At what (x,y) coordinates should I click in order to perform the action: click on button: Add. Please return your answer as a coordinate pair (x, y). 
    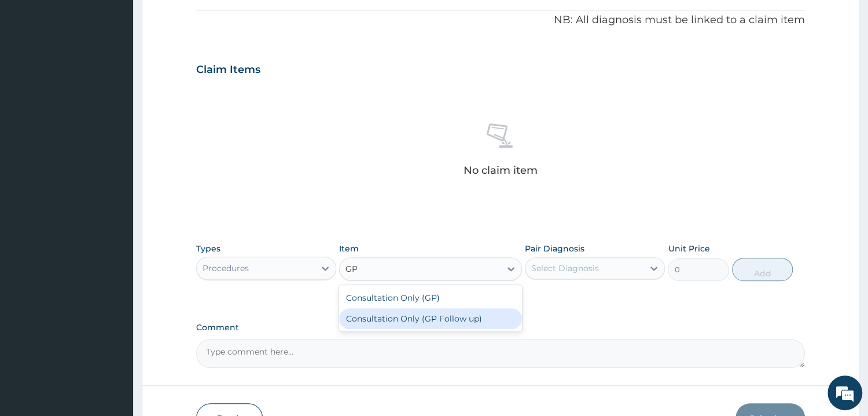
    Looking at the image, I should click on (762, 269).